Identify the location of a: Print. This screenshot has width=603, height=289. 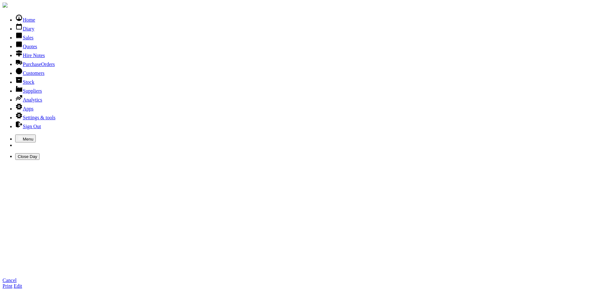
(7, 285).